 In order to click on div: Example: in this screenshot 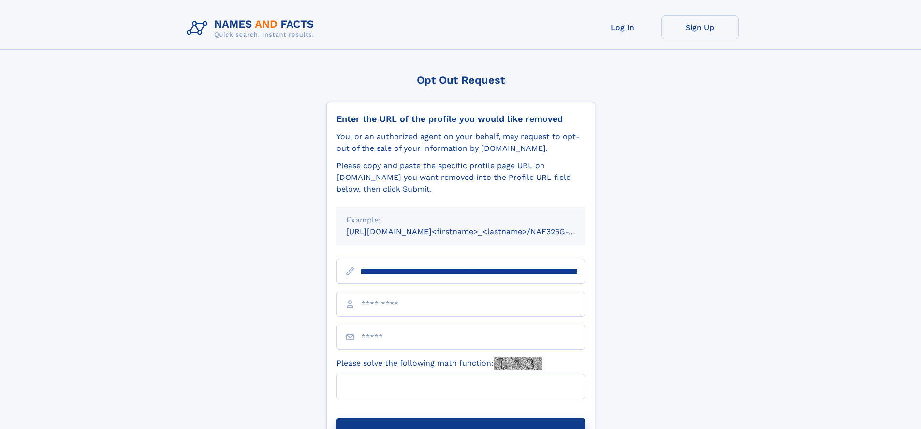, I will do `click(461, 220)`.